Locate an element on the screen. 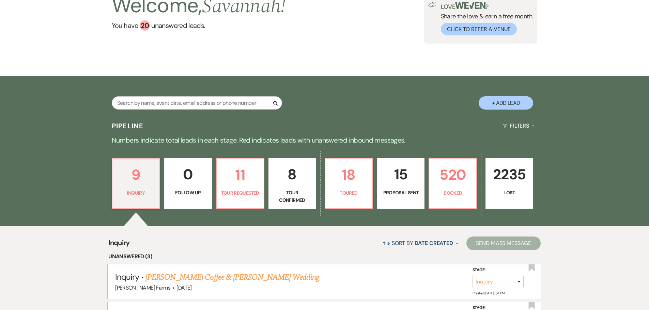 This screenshot has width=649, height=310. p: 18 is located at coordinates (349, 175).